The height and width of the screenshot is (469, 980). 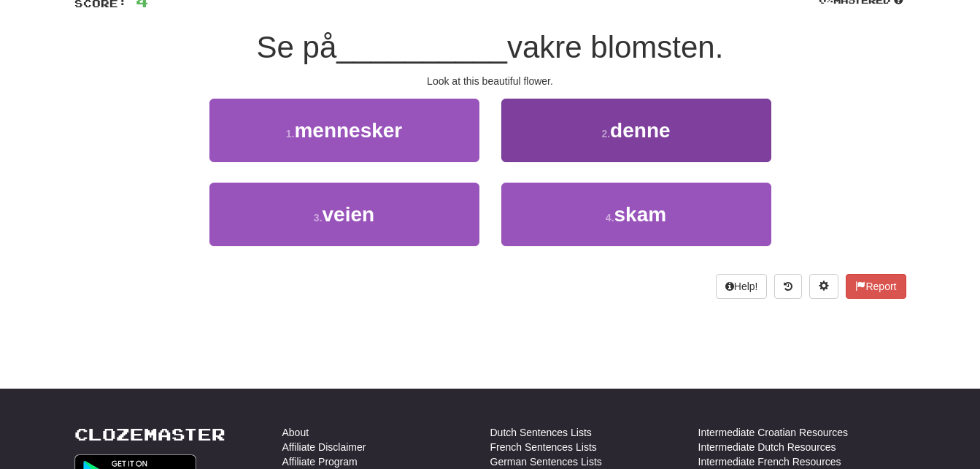 What do you see at coordinates (320, 461) in the screenshot?
I see `a: Affiliate Program` at bounding box center [320, 461].